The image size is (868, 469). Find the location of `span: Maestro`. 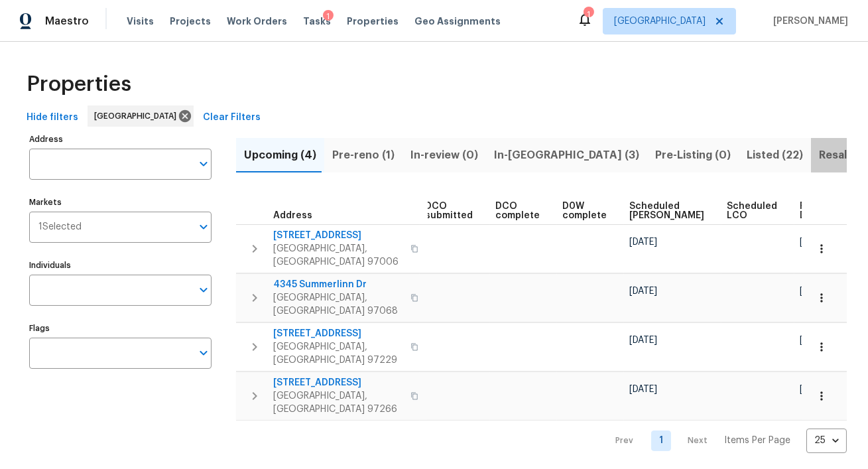

span: Maestro is located at coordinates (67, 21).